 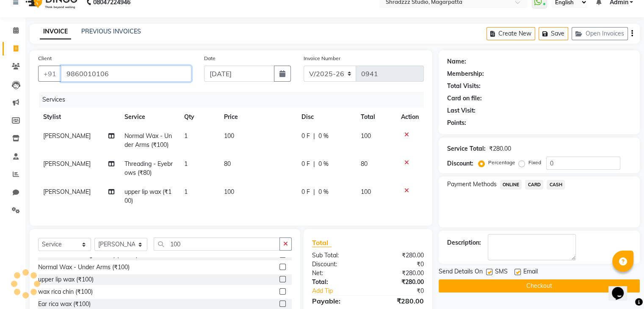 What do you see at coordinates (148, 168) in the screenshot?
I see `span: Threading - Eyebrows (₹80)` at bounding box center [148, 168].